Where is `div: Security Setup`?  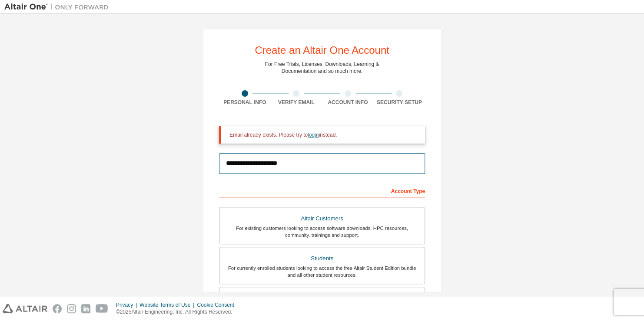
div: Security Setup is located at coordinates (399, 102).